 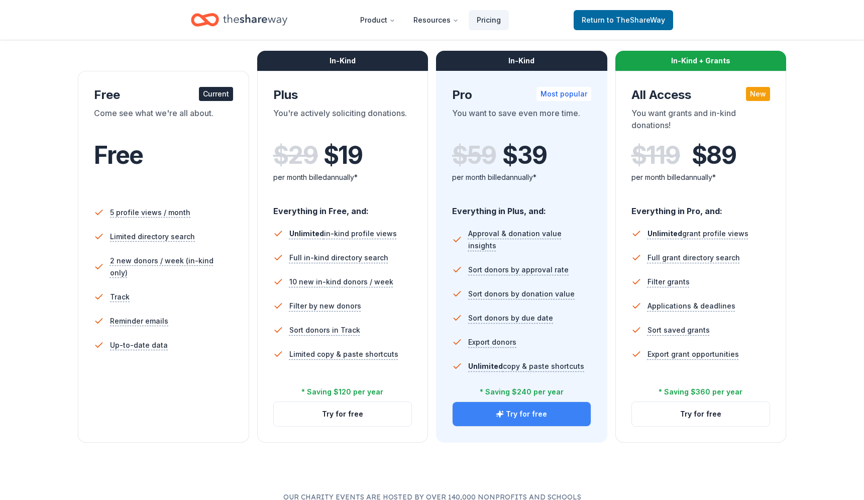 I want to click on span: Sort donors by donation value, so click(x=522, y=294).